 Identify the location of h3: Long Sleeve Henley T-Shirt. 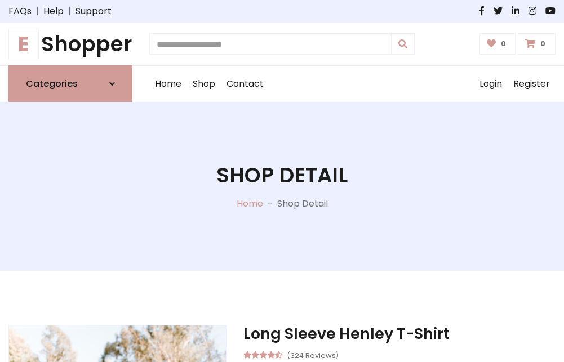
(400, 334).